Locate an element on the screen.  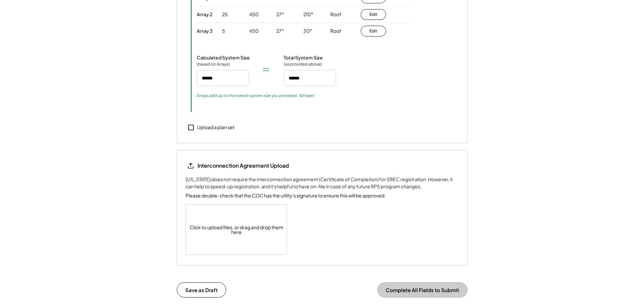
div: Calculated System Size is located at coordinates (223, 58).